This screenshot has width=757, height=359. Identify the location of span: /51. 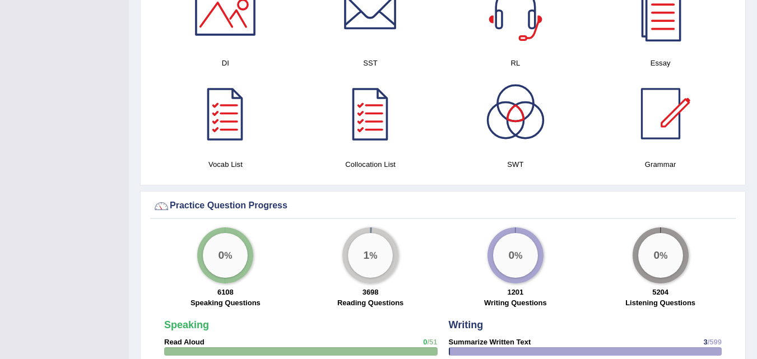
(432, 342).